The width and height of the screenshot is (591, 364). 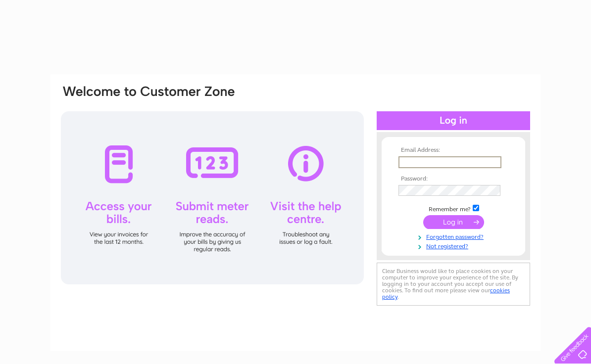 What do you see at coordinates (454, 236) in the screenshot?
I see `a: Forgotten password?` at bounding box center [454, 236].